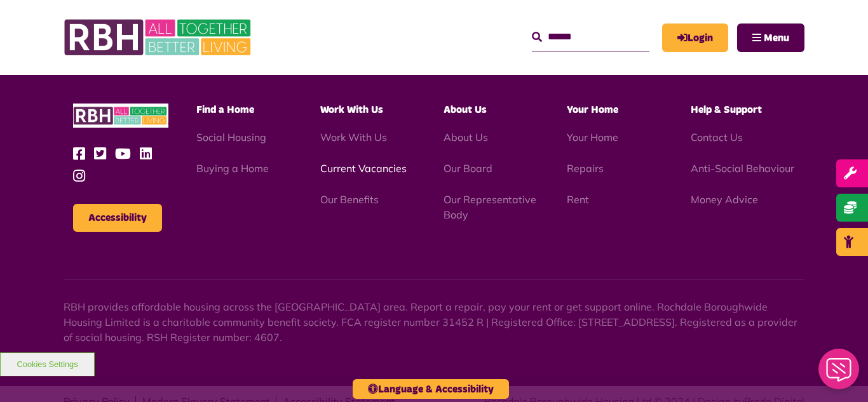  Describe the element at coordinates (726, 110) in the screenshot. I see `span: Help & Support` at that location.